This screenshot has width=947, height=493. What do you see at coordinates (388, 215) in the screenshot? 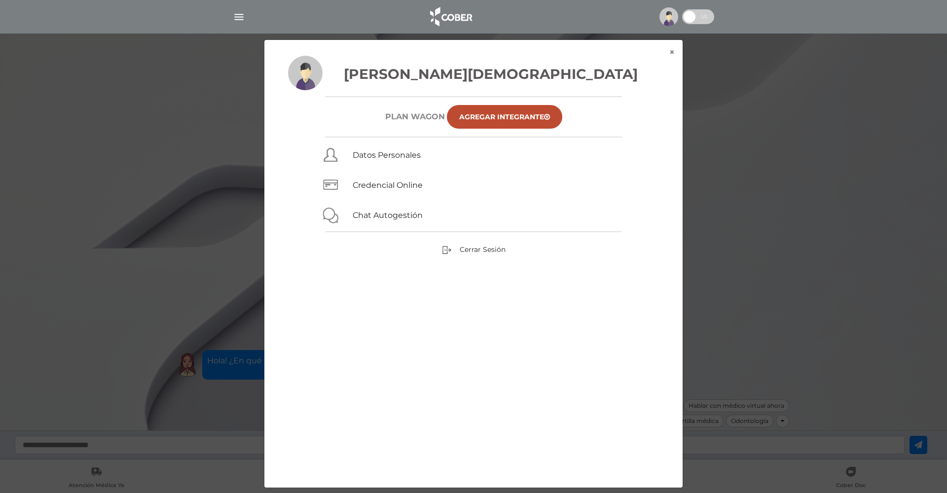
I see `a: Chat Autogestión` at bounding box center [388, 215].